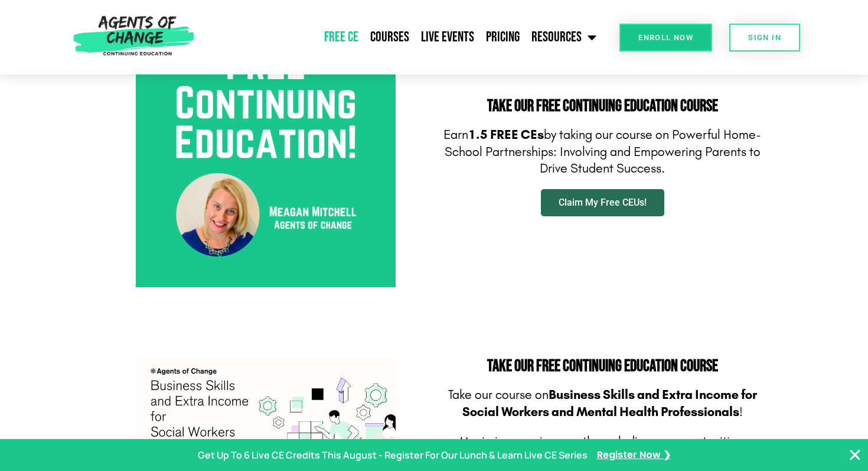 This screenshot has width=868, height=471. What do you see at coordinates (634, 455) in the screenshot?
I see `span: Register Now ❯` at bounding box center [634, 455].